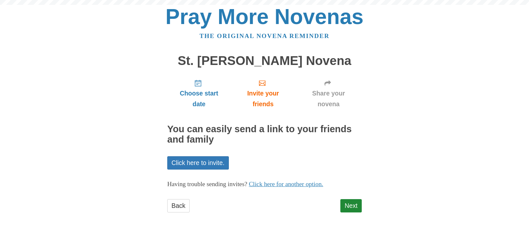 Image resolution: width=529 pixels, height=242 pixels. What do you see at coordinates (265, 134) in the screenshot?
I see `h2: You can easily send a link to your friends and family` at bounding box center [265, 134].